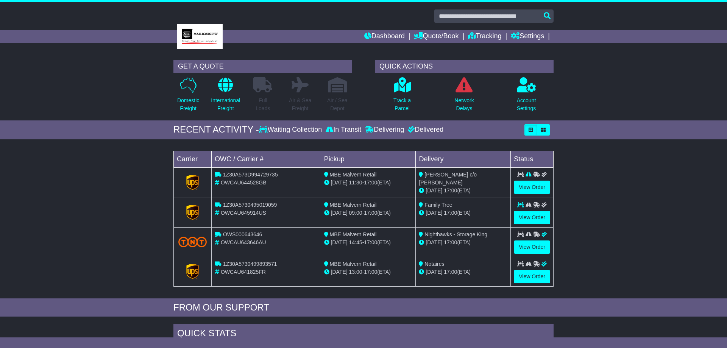  Describe the element at coordinates (250, 264) in the screenshot. I see `span: 1Z30A5730499893571` at that location.